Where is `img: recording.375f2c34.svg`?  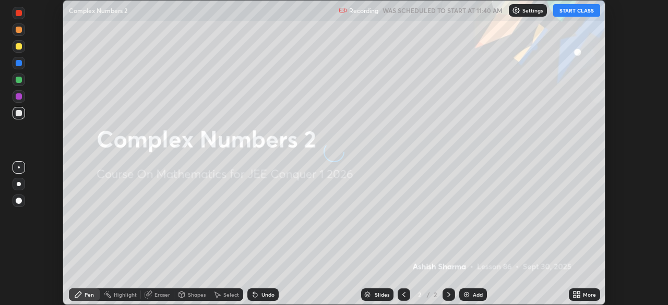
img: recording.375f2c34.svg is located at coordinates (343, 10).